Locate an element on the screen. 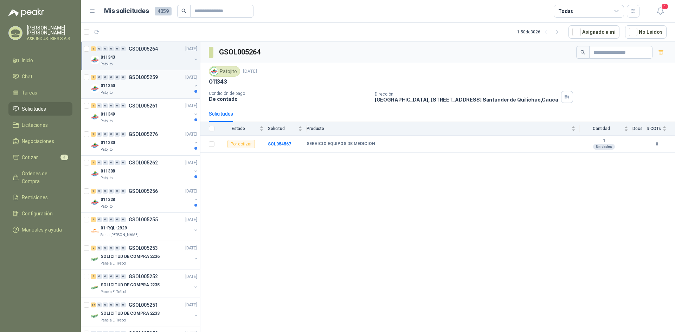 Image resolution: width=675 pixels, height=332 pixels. span: Remisiones is located at coordinates (35, 198).